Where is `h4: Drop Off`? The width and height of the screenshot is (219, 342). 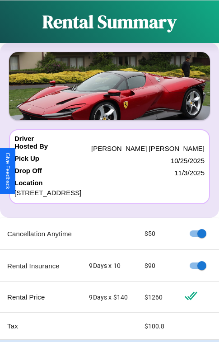 h4: Drop Off is located at coordinates (28, 173).